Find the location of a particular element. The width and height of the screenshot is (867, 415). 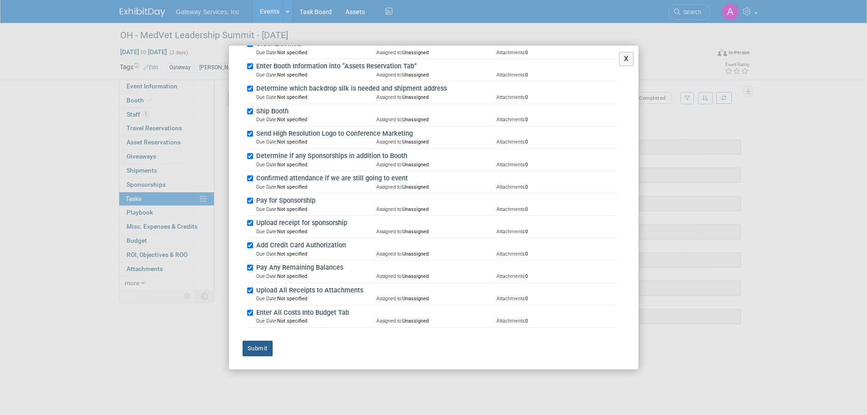

label: Enter Booth Information into “Assets Reservation Tab” is located at coordinates (435, 66).